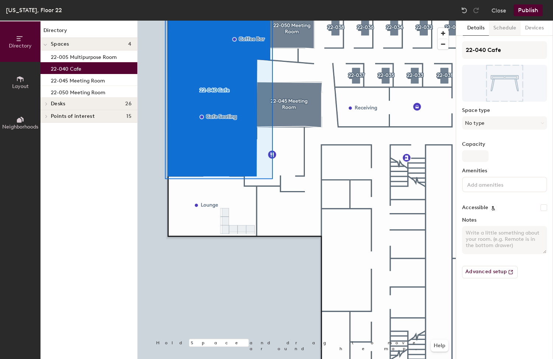 Image resolution: width=553 pixels, height=359 pixels. What do you see at coordinates (440, 346) in the screenshot?
I see `button: Help` at bounding box center [440, 346].